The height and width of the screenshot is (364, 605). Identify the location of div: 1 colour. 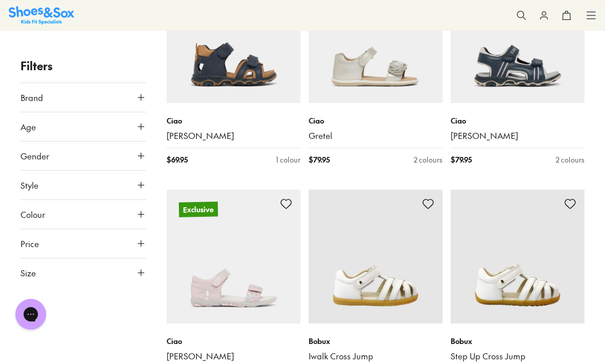
(288, 160).